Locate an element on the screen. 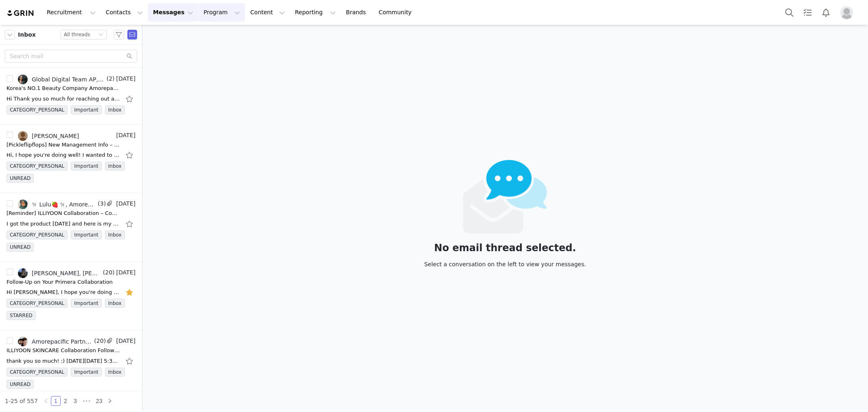  div: Hi, I hope you're doing well! I wanted to share a quick update on my end; I've recently partnered... is located at coordinates (64, 155).